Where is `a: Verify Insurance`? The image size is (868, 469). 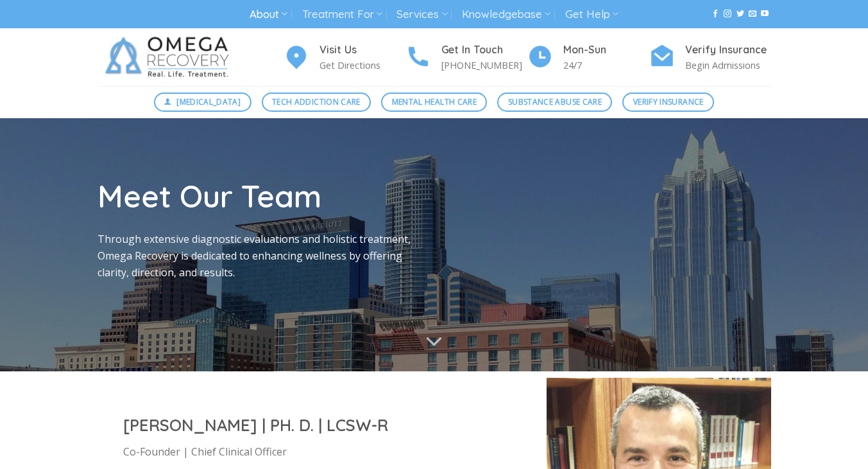 a: Verify Insurance is located at coordinates (668, 102).